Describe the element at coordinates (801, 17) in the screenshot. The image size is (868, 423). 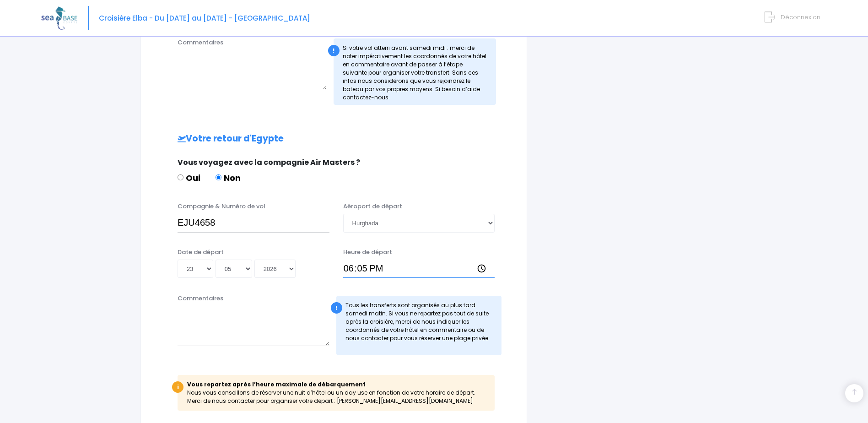
I see `span: Déconnexion` at that location.